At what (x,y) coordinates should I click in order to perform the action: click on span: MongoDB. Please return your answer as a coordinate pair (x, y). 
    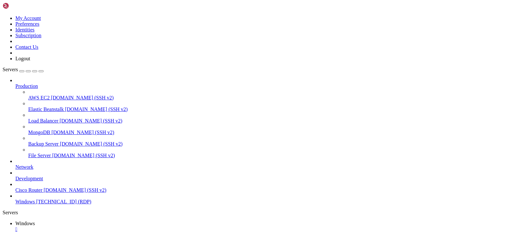
    Looking at the image, I should click on (39, 132).